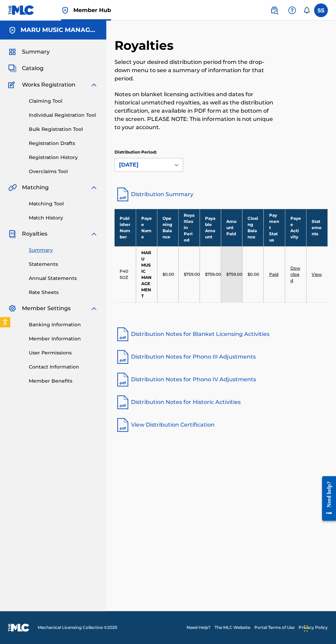  What do you see at coordinates (12, 24) in the screenshot?
I see `div: Need help?` at bounding box center [12, 24].